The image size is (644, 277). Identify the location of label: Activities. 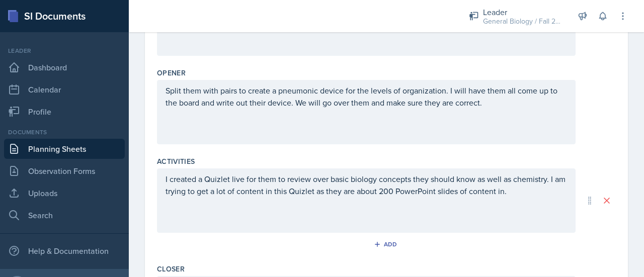
(176, 161).